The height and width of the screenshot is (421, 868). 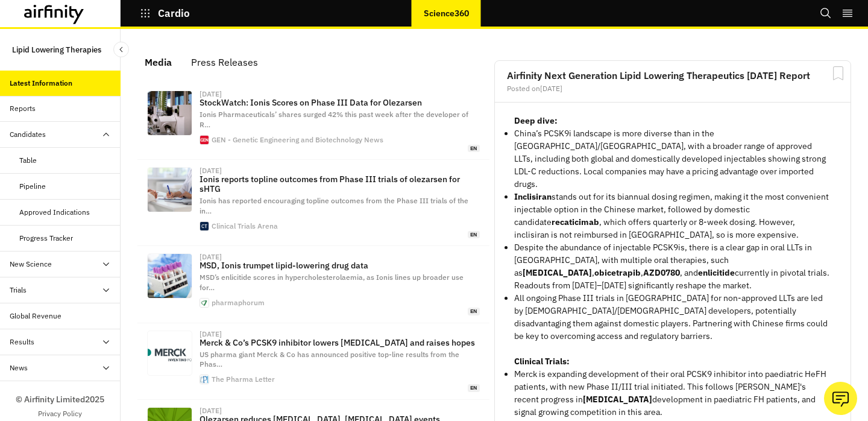 What do you see at coordinates (35, 316) in the screenshot?
I see `div: Global Revenue` at bounding box center [35, 316].